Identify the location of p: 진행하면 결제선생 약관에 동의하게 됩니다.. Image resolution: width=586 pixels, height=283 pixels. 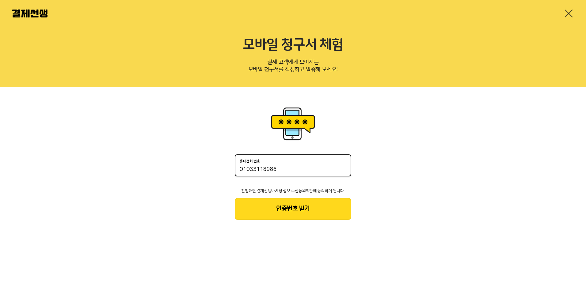
(293, 191).